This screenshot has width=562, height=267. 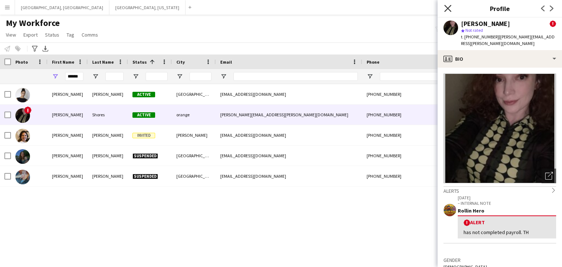 What do you see at coordinates (507, 232) in the screenshot?
I see `div: has not completed payroll. TH` at bounding box center [507, 232].